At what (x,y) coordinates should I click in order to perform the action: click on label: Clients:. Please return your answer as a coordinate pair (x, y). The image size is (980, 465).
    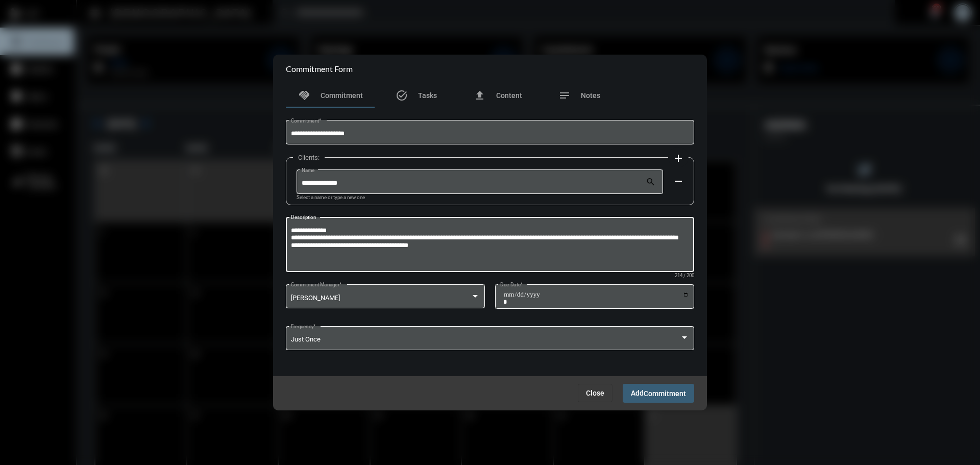
    Looking at the image, I should click on (309, 157).